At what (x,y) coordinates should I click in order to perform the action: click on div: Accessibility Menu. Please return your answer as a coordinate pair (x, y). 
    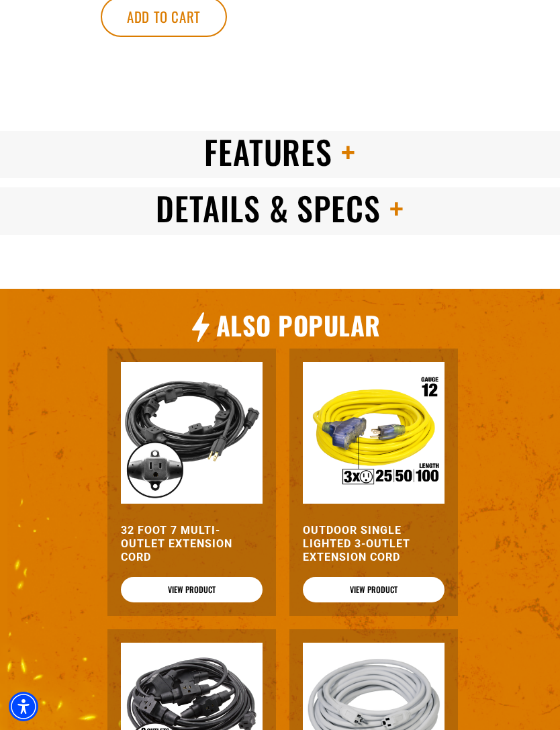
    Looking at the image, I should click on (24, 706).